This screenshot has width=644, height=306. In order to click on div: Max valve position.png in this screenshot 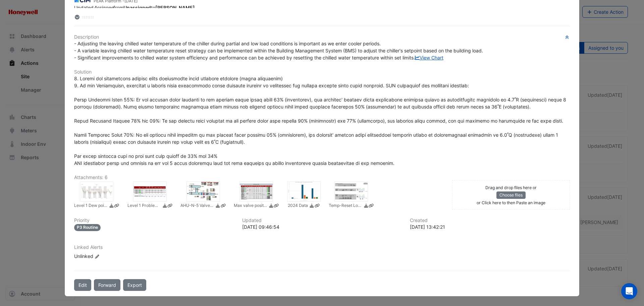, I will do `click(256, 191)`.